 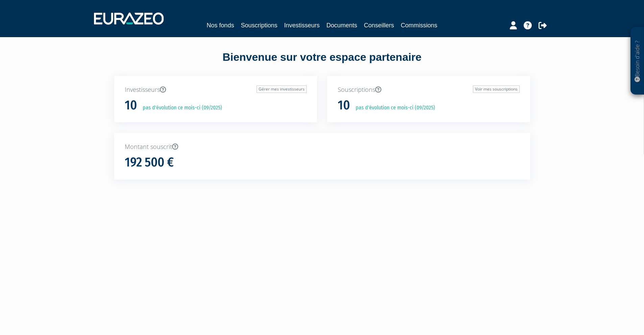 What do you see at coordinates (637, 61) in the screenshot?
I see `p: Besoin d'aide ?` at bounding box center [637, 61].